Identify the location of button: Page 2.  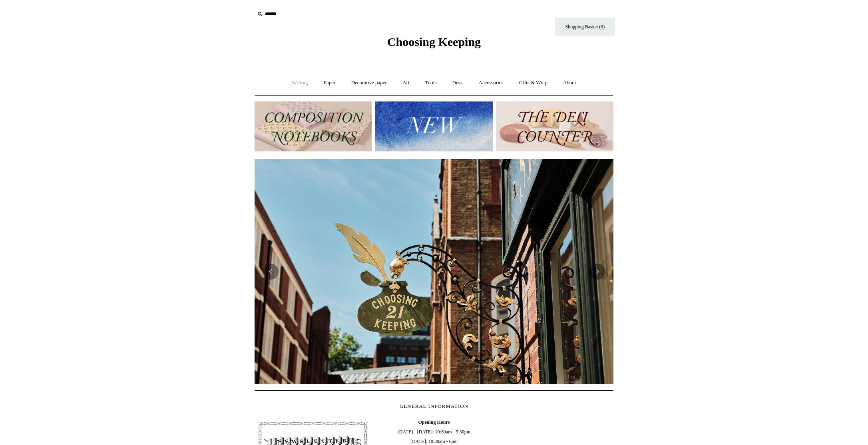
(434, 383).